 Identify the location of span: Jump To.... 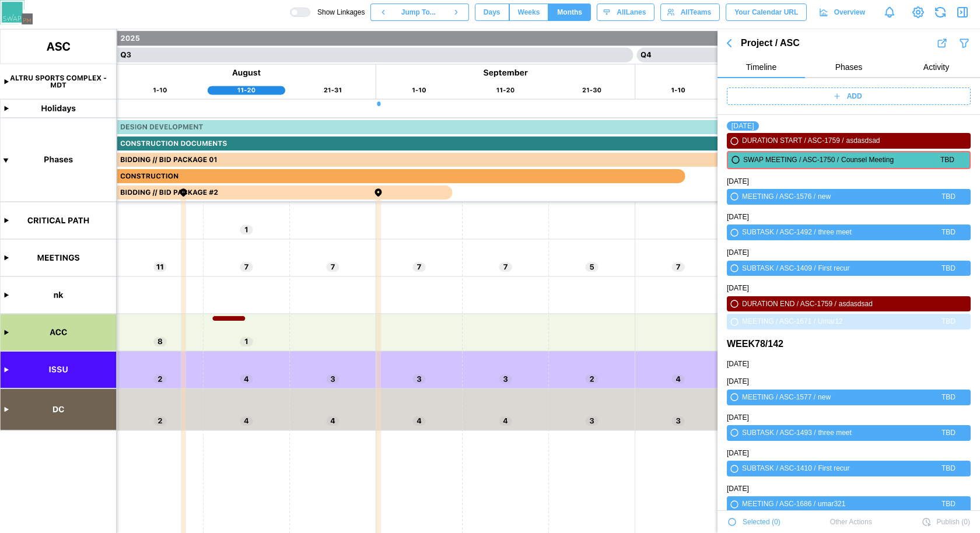
(418, 12).